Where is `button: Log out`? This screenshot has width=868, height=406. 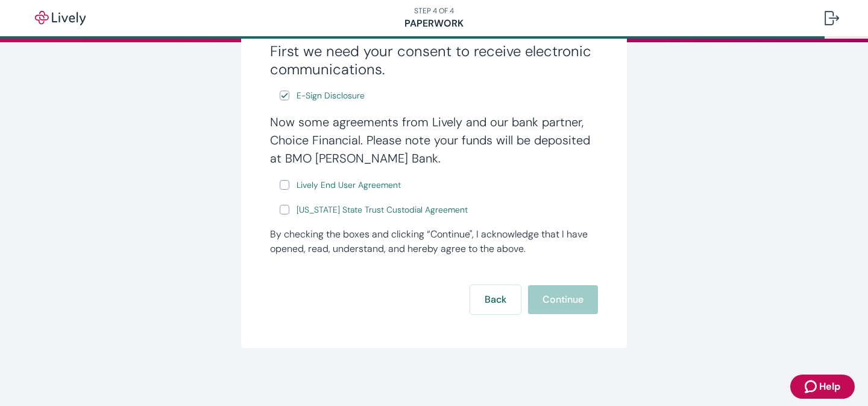
button: Log out is located at coordinates (832, 18).